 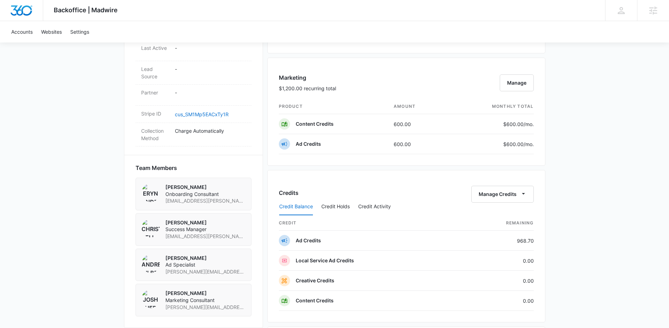 What do you see at coordinates (151, 228) in the screenshot?
I see `img: Christian Kellogg` at bounding box center [151, 228].